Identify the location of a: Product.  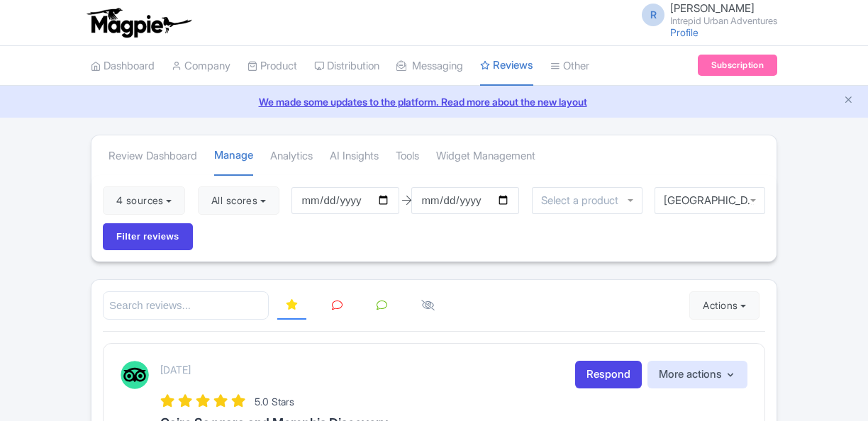
(272, 65).